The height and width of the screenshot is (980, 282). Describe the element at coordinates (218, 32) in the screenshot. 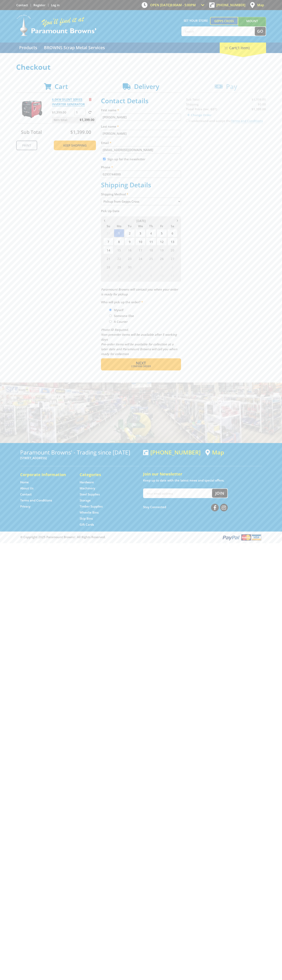

I see `input: Search` at that location.